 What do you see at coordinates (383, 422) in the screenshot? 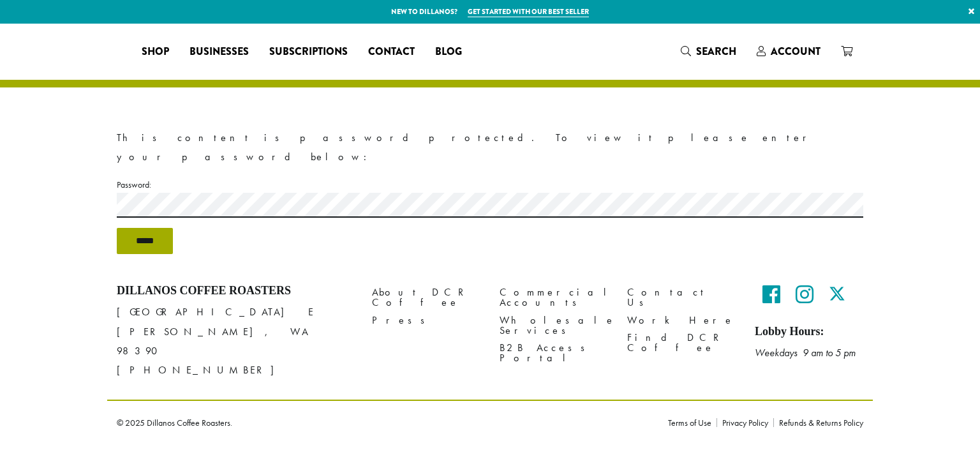
I see `p: © 2025 Dillanos Coffee Roasters.` at bounding box center [383, 422].